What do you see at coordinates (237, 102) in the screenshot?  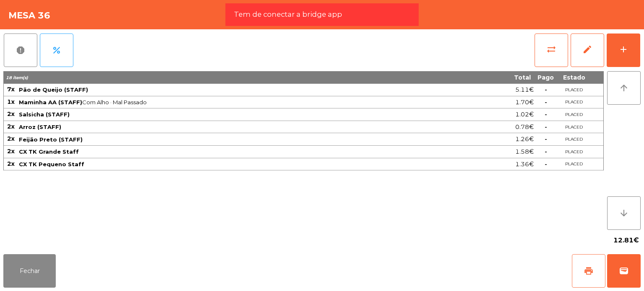 I see `span: Com Alho · Mal Passado` at bounding box center [237, 102].